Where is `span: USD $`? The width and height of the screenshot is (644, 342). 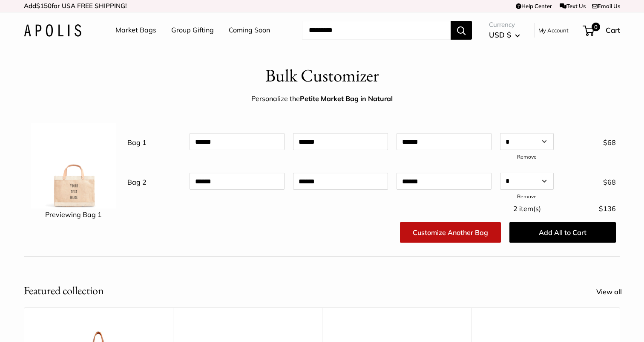
span: USD $ is located at coordinates (500, 35).